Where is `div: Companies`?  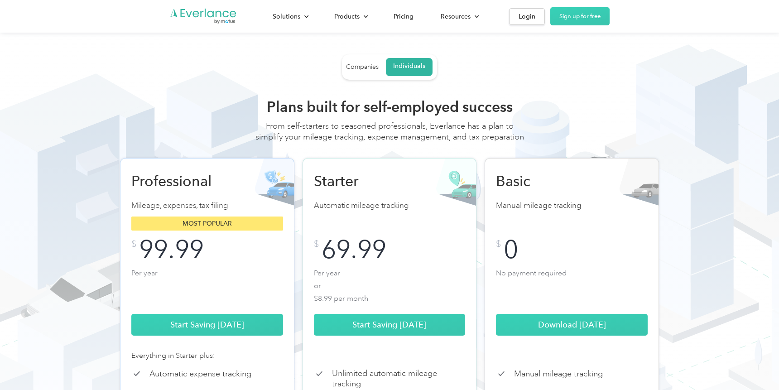 div: Companies is located at coordinates (362, 67).